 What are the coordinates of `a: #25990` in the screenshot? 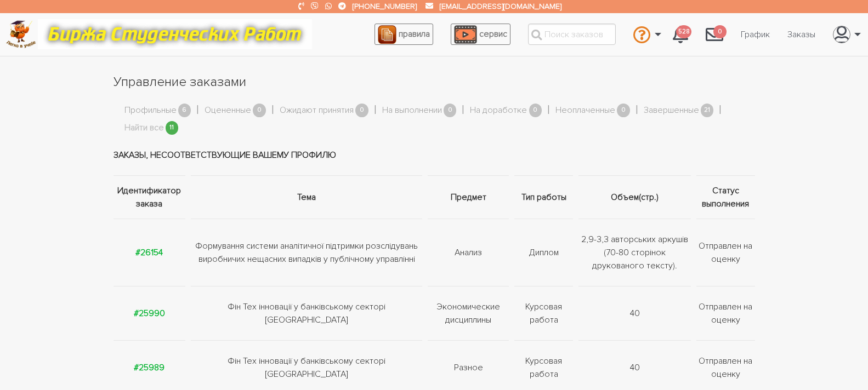 It's located at (149, 314).